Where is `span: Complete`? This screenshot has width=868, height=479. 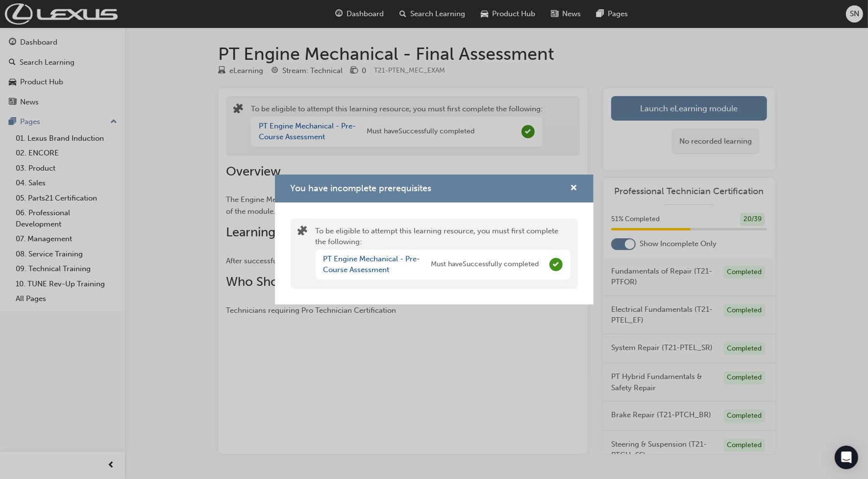 span: Complete is located at coordinates (556, 264).